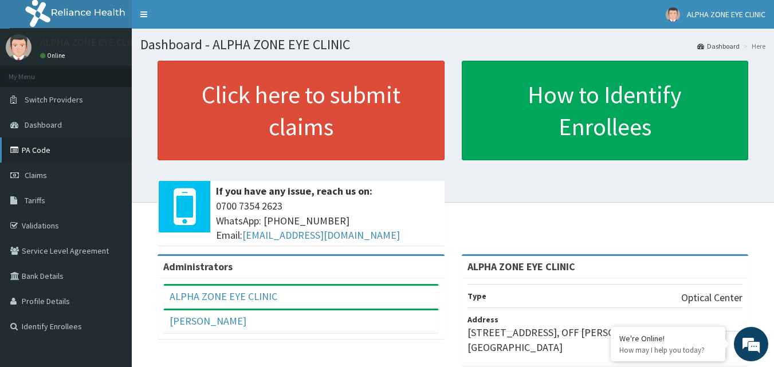 Image resolution: width=774 pixels, height=367 pixels. Describe the element at coordinates (93, 42) in the screenshot. I see `p: ALPHA ZONE EYE CLINIC` at that location.